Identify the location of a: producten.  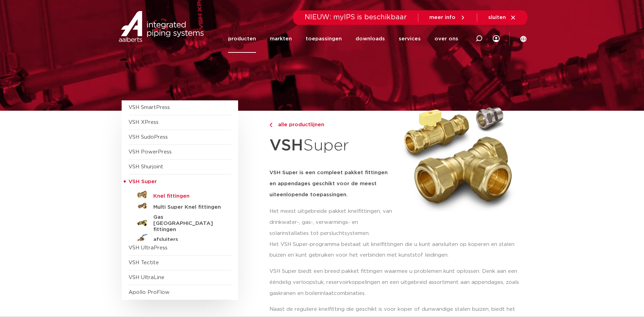
(242, 39).